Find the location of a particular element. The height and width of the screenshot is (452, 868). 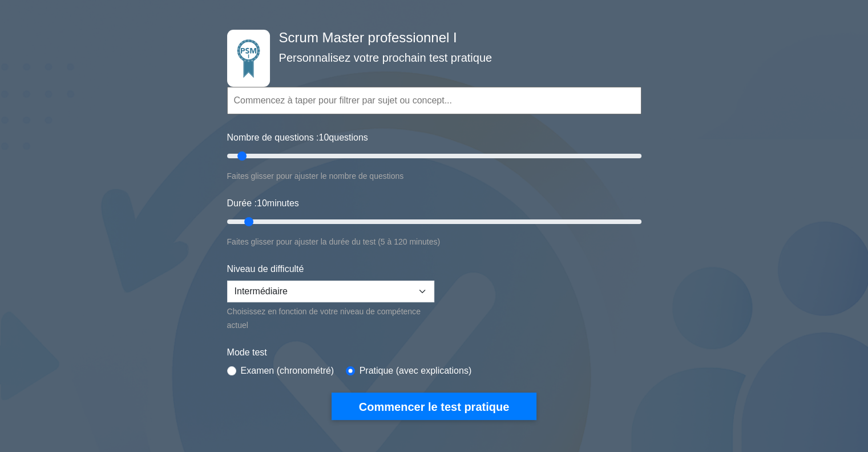

input: Commencez à taper pour filtrer par sujet ou concept... is located at coordinates (434, 100).